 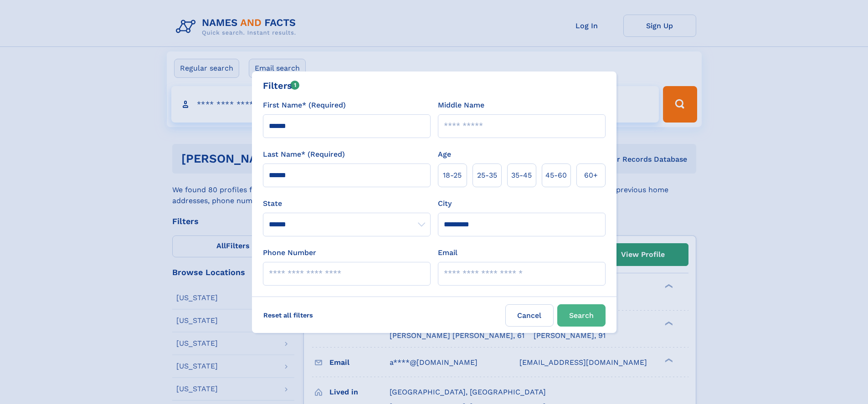 I want to click on span: 45‑60, so click(x=556, y=175).